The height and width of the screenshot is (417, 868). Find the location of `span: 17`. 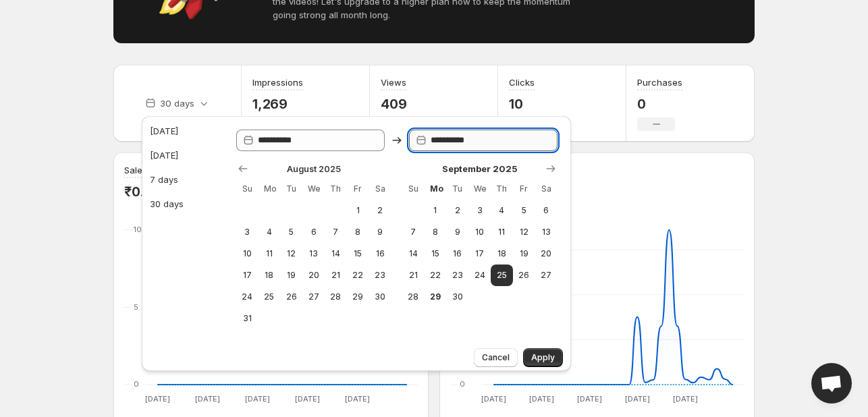

span: 17 is located at coordinates (247, 275).